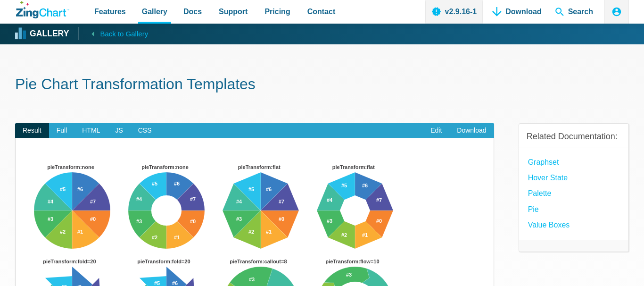 This screenshot has height=286, width=644. I want to click on span: Back to Gallery, so click(124, 34).